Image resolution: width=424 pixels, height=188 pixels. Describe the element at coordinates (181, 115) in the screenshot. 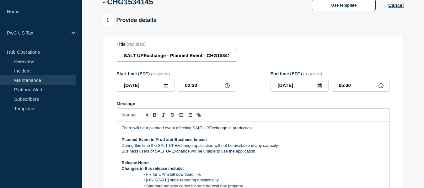

I see `button: Toggle ordered list` at that location.